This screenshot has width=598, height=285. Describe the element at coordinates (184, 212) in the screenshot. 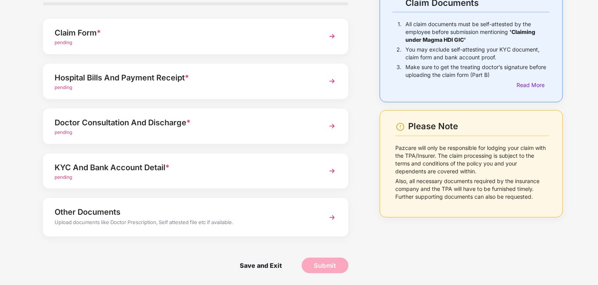

I see `div: Other Documents` at that location.